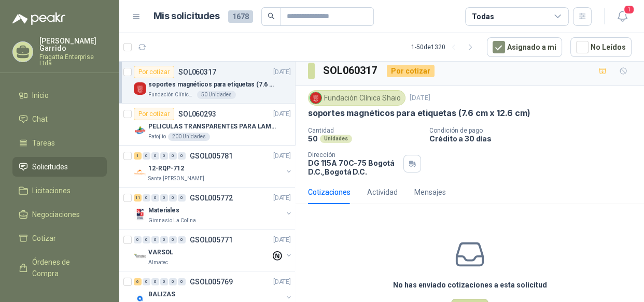 The width and height of the screenshot is (644, 302). Describe the element at coordinates (351, 70) in the screenshot. I see `h3: SOL060317` at that location.